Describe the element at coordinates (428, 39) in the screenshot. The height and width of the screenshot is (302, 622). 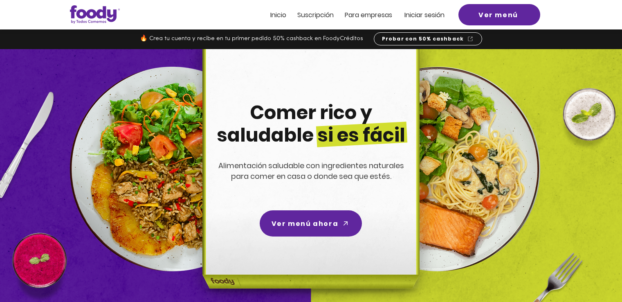
I see `a: Probar con 50% cashback` at that location.